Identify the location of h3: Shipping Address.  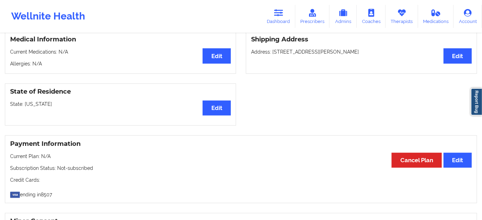
(361, 39).